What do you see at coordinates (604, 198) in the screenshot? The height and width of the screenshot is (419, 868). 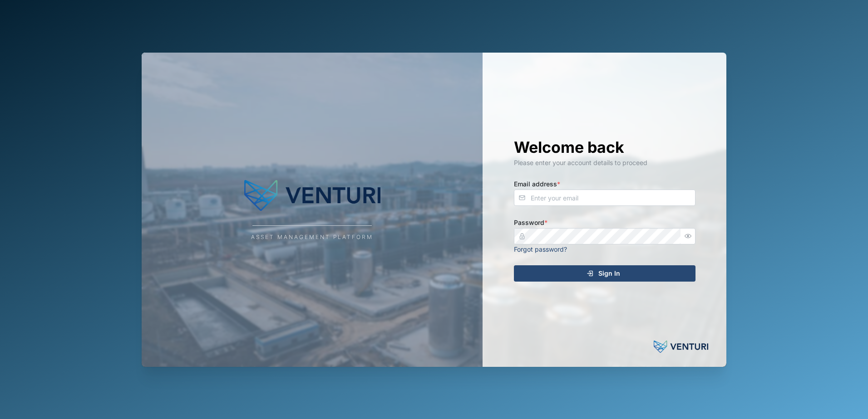 I see `input: Enter your email` at bounding box center [604, 198].